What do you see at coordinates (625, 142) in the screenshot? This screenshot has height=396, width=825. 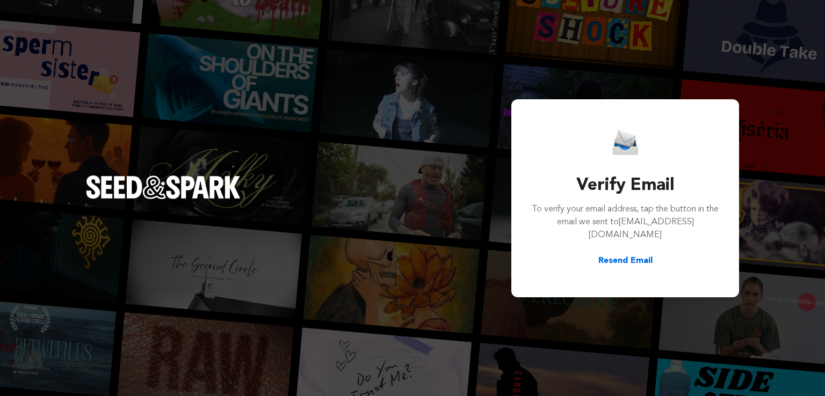 I see `img: Seed&Spark Email Icon` at bounding box center [625, 142].